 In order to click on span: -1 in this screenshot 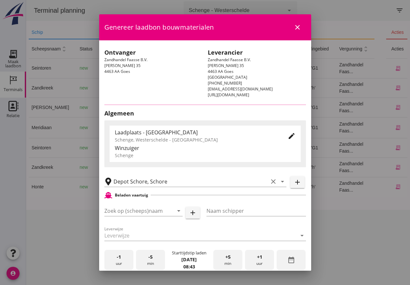, I will do `click(119, 257)`.